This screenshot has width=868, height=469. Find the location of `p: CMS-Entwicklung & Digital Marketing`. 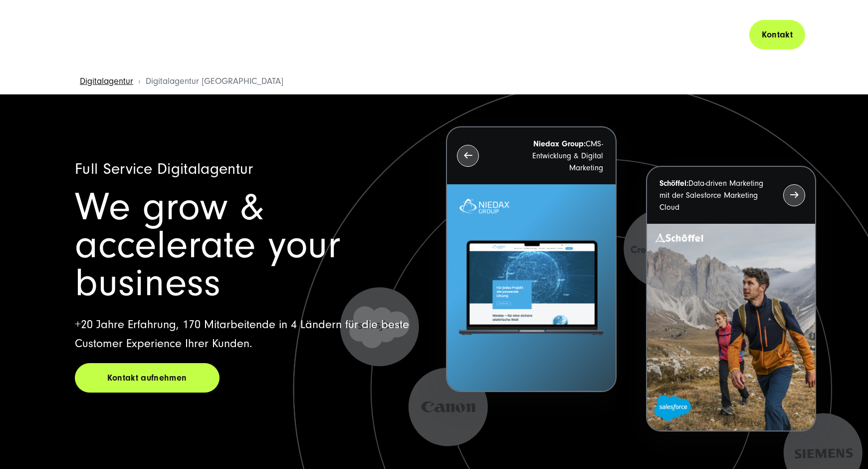

p: CMS-Entwicklung & Digital Marketing is located at coordinates (549, 156).